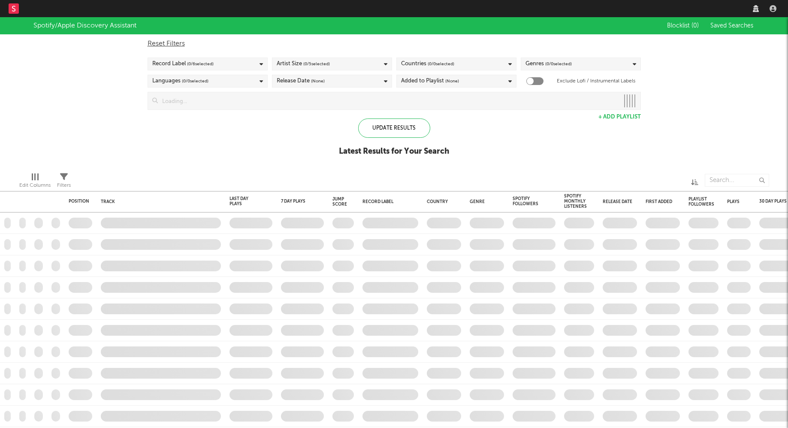 The height and width of the screenshot is (428, 788). Describe the element at coordinates (620, 117) in the screenshot. I see `button: + Add Playlist` at that location.